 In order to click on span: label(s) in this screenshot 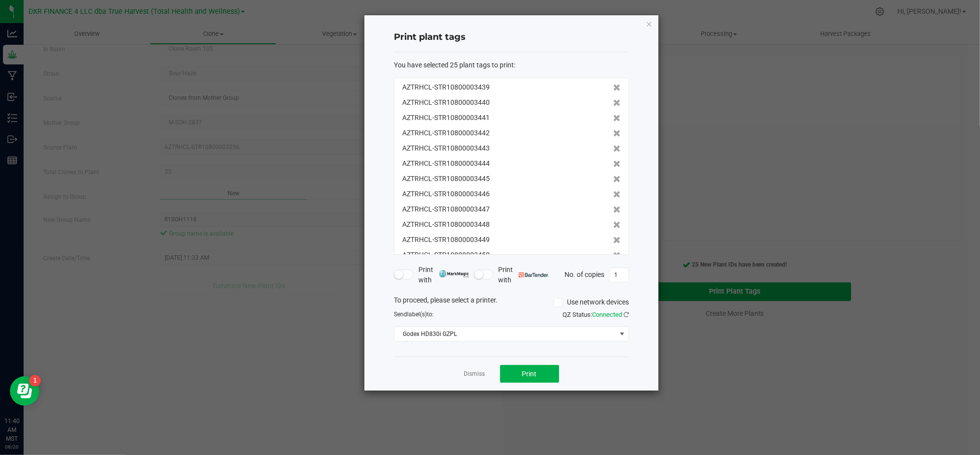, I will do `click(417, 314)`.